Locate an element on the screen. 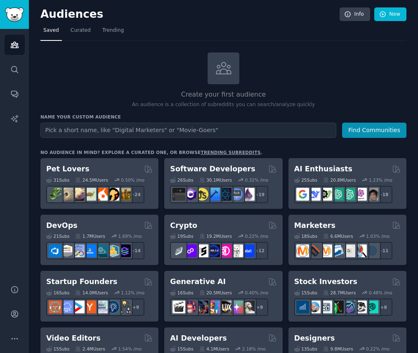  h2: Marketers is located at coordinates (315, 225).